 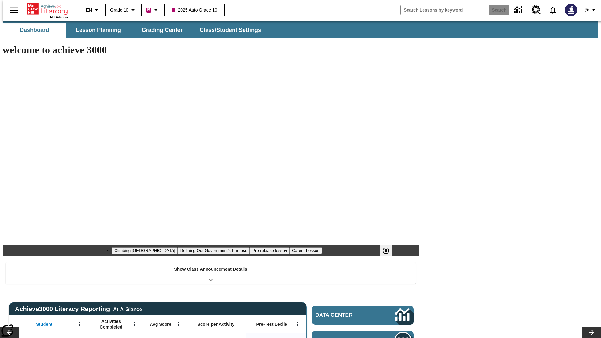 I want to click on div: Home, so click(x=48, y=11).